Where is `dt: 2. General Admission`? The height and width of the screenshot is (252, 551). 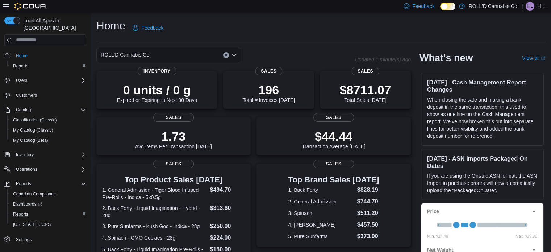 dt: 2. General Admission is located at coordinates (321, 201).